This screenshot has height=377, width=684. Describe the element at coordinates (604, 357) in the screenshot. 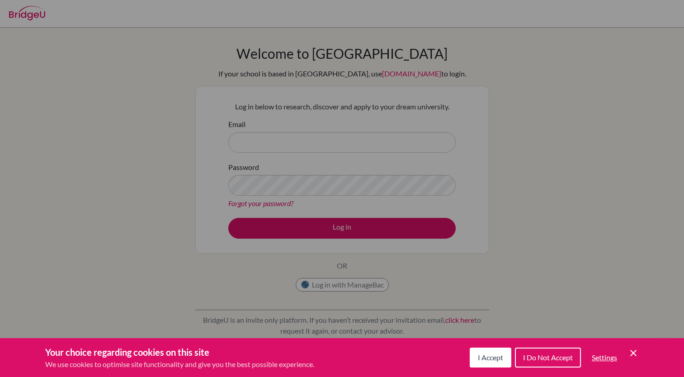

I see `span: Settings` at that location.